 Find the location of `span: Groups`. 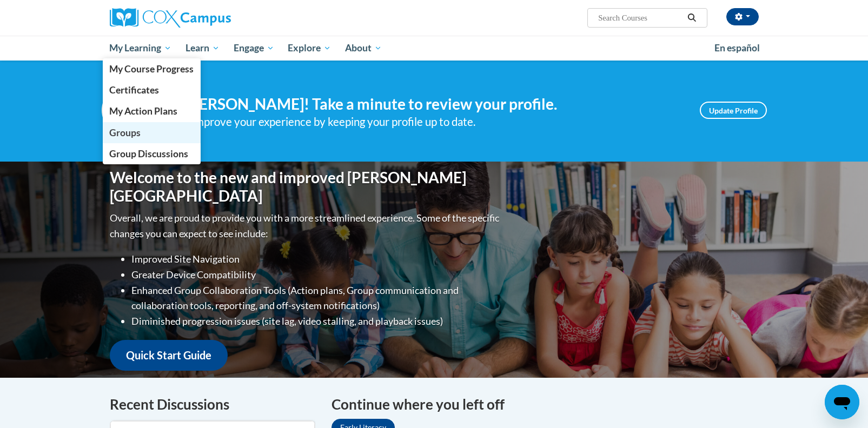

span: Groups is located at coordinates (125, 132).